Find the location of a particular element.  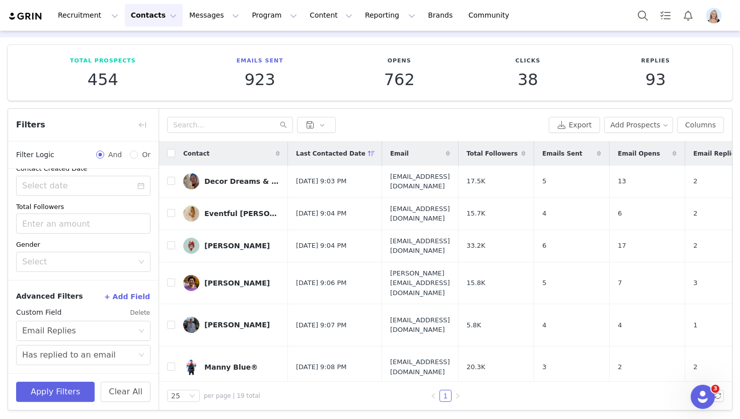

a: Brands is located at coordinates (441, 15).